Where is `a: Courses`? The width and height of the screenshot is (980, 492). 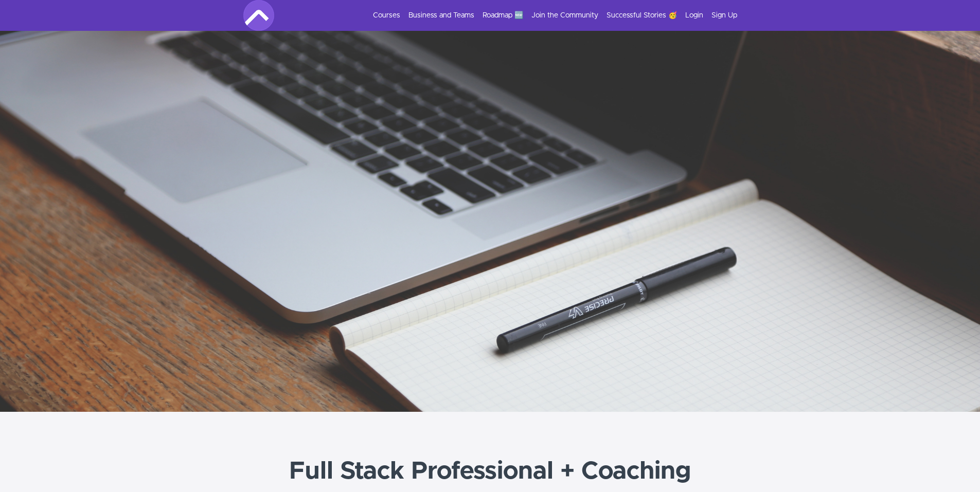 a: Courses is located at coordinates (386, 16).